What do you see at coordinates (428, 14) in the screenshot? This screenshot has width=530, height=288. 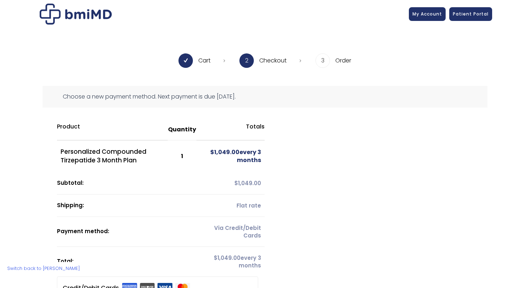 I see `span: My Account` at bounding box center [428, 14].